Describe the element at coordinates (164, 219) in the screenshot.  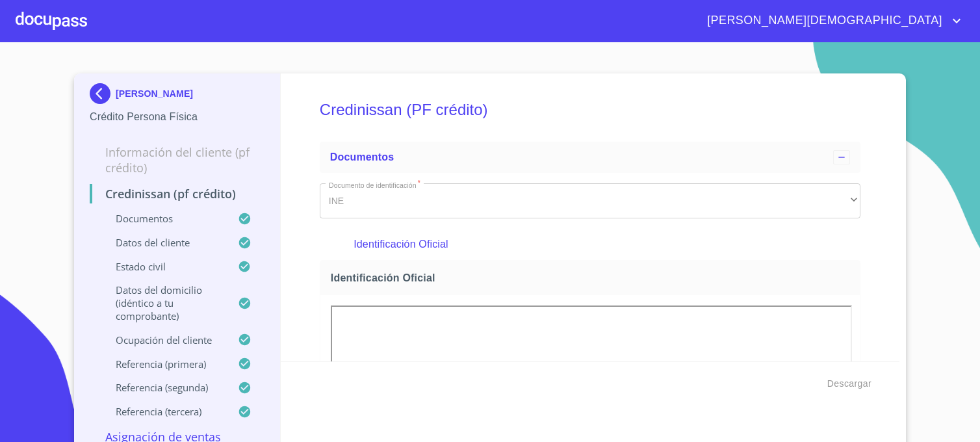
I see `p: Documentos` at that location.